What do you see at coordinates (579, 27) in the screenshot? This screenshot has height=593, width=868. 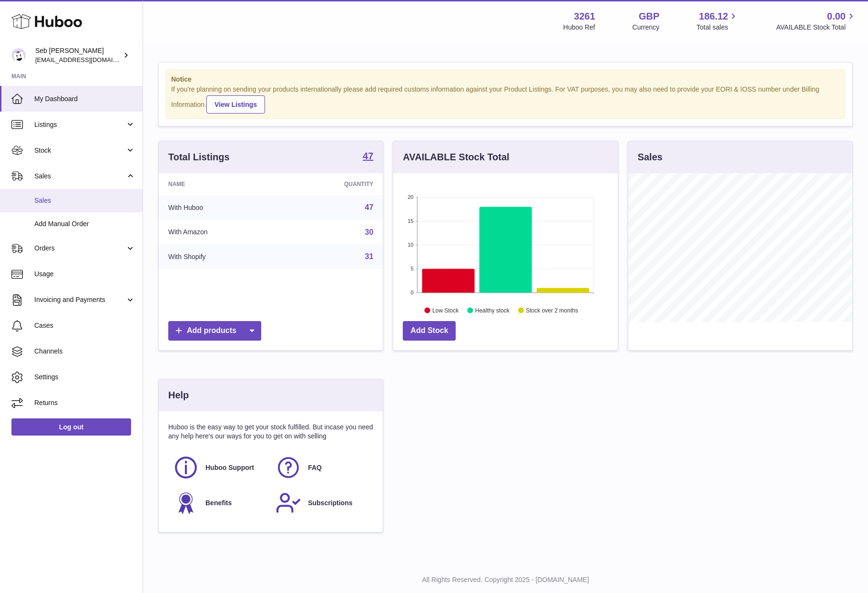 I see `div: Huboo Ref` at bounding box center [579, 27].